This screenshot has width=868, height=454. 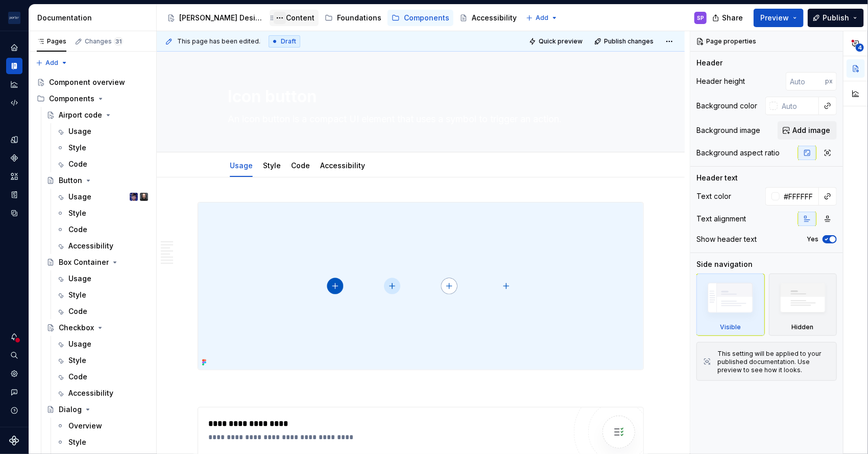 I want to click on a: Data sources, so click(x=14, y=213).